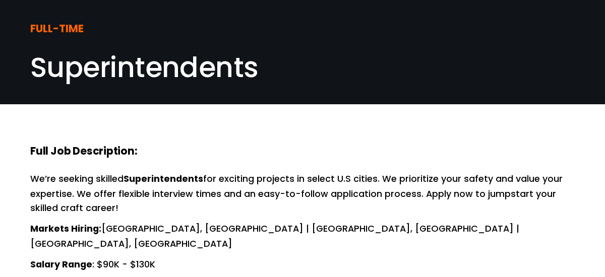 The image size is (605, 277). I want to click on strong: Superintendents, so click(163, 179).